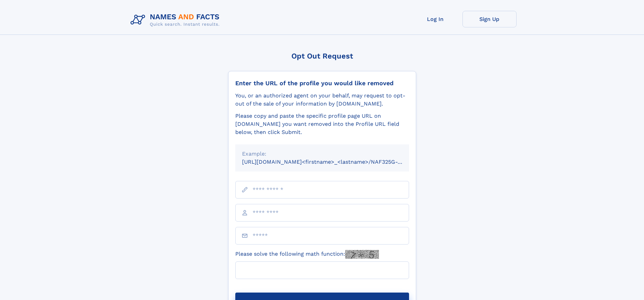 Image resolution: width=644 pixels, height=300 pixels. What do you see at coordinates (322, 154) in the screenshot?
I see `div: Example:` at bounding box center [322, 154].